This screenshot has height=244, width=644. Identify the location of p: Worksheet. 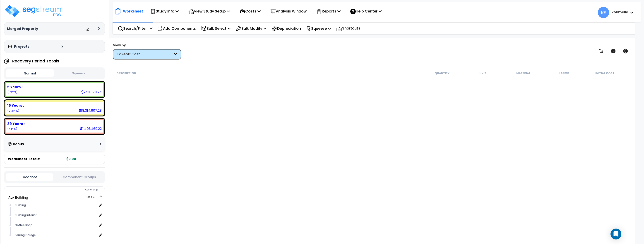
(133, 11).